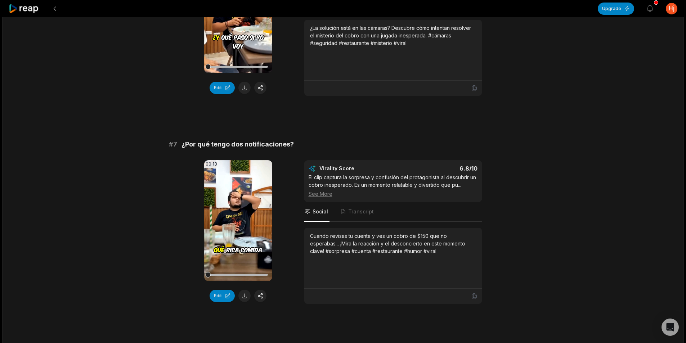  I want to click on nav: Tabs, so click(393, 212).